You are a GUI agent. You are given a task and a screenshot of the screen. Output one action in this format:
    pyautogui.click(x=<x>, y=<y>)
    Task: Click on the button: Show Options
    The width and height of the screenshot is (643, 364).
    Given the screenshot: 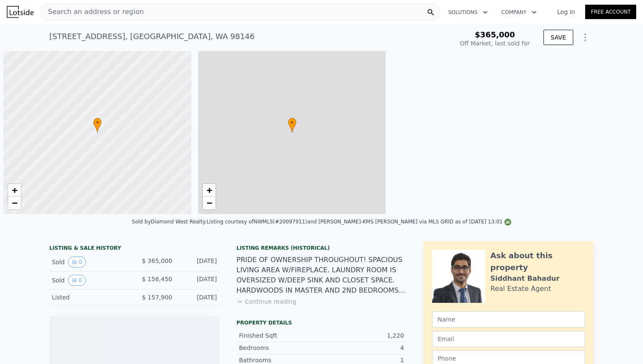 What is the action you would take?
    pyautogui.click(x=585, y=37)
    